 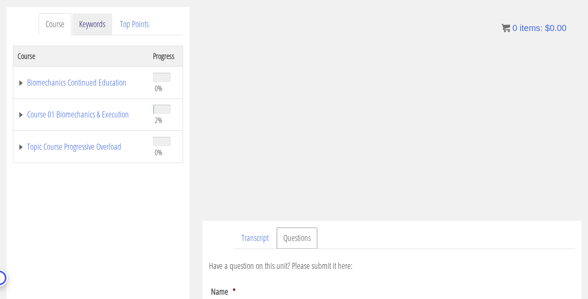 I want to click on img: icon11.png, so click(x=506, y=28).